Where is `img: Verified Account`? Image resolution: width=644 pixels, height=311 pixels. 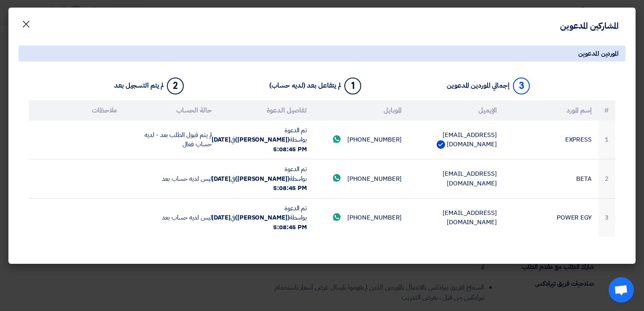 img: Verified Account is located at coordinates (441, 144).